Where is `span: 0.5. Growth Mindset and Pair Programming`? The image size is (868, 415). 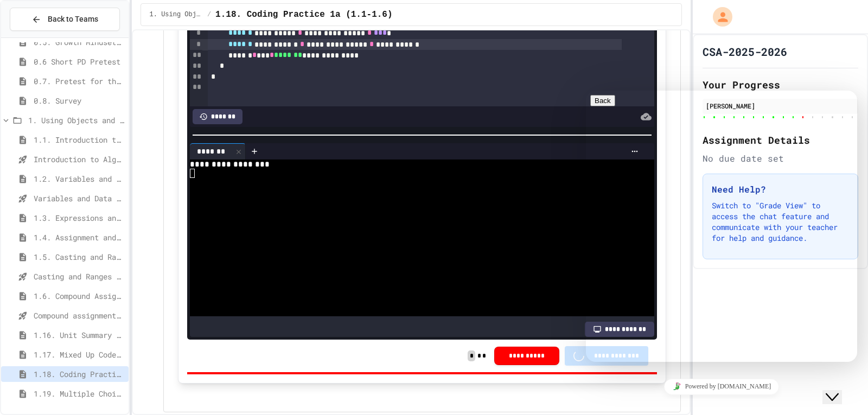 span: 0.5. Growth Mindset and Pair Programming is located at coordinates (79, 42).